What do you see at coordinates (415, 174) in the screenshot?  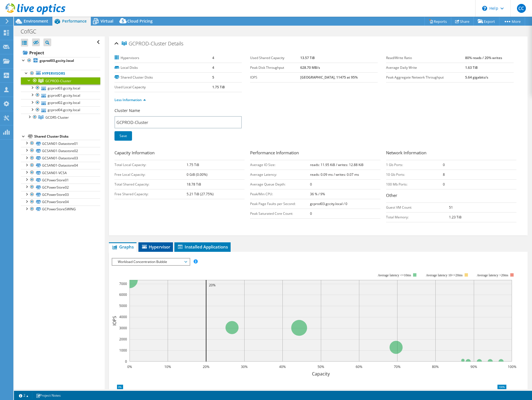 I see `td: 10 Gb Ports:` at bounding box center [415, 174].